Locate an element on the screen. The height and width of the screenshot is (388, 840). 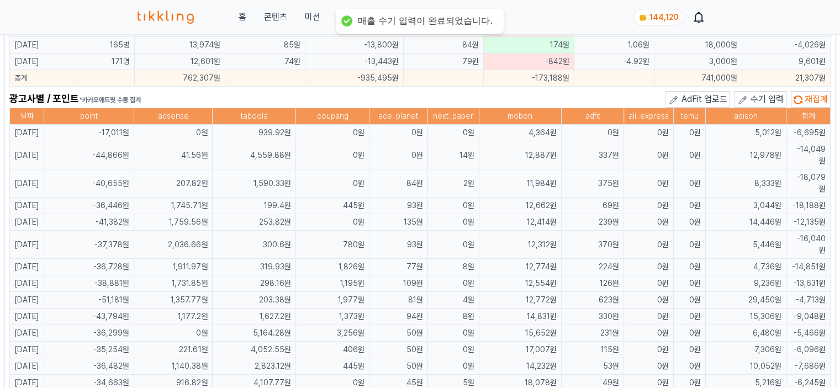
td: 50원 is located at coordinates (398, 367).